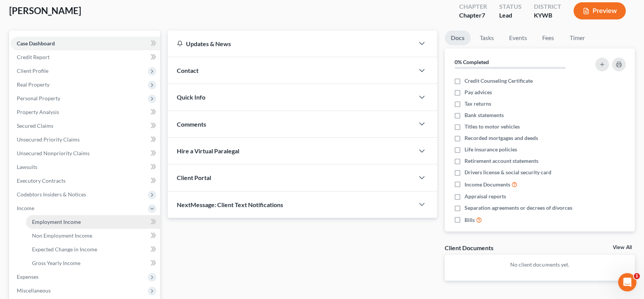 Image resolution: width=644 pixels, height=299 pixels. I want to click on span: Gross Yearly Income, so click(56, 262).